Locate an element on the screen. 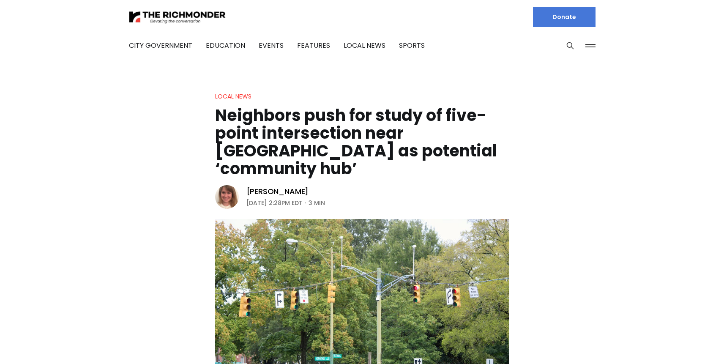 This screenshot has width=724, height=364. a: City Government is located at coordinates (161, 45).